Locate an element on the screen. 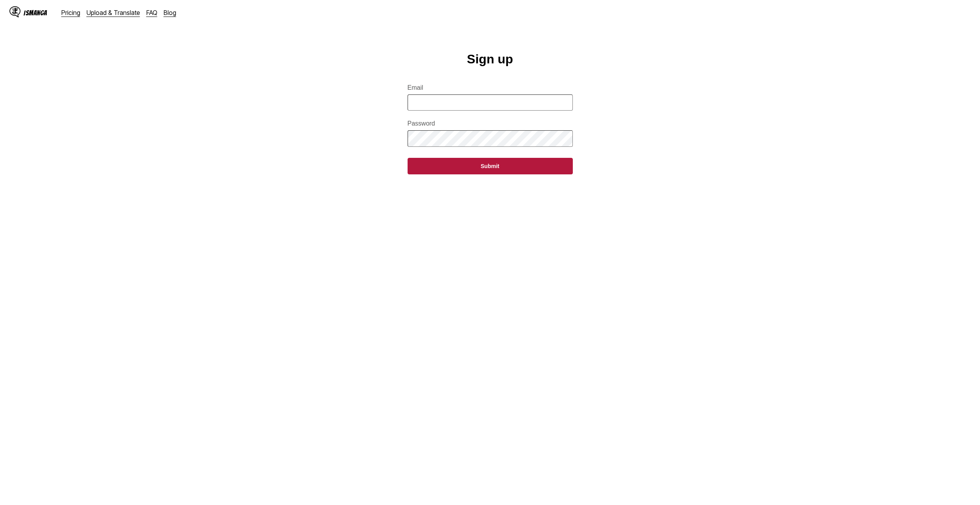 The width and height of the screenshot is (980, 505). label: Email is located at coordinates (490, 88).